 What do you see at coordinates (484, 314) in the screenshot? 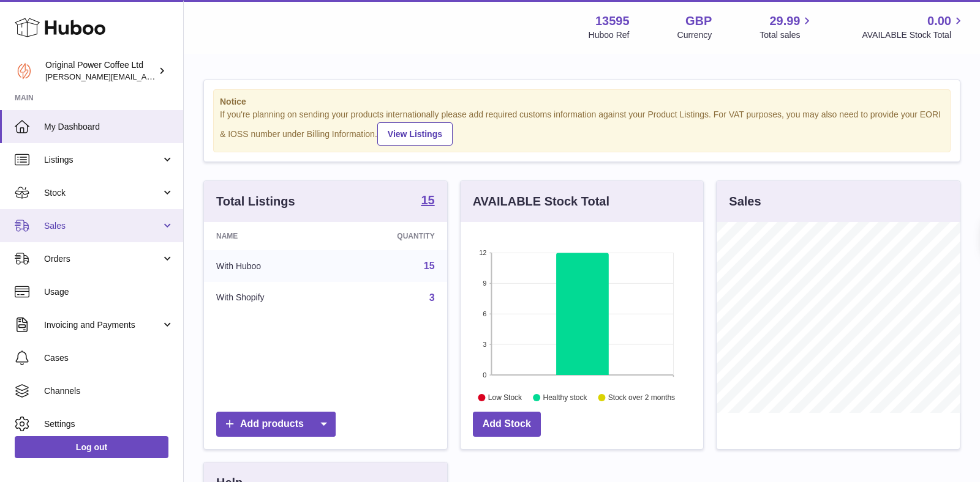
I see `text: 6` at bounding box center [484, 314].